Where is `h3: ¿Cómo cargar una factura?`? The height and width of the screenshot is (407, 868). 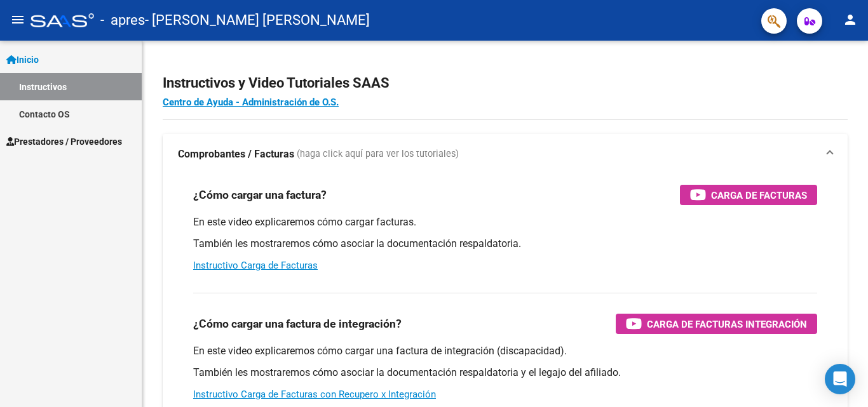 h3: ¿Cómo cargar una factura? is located at coordinates (260, 195).